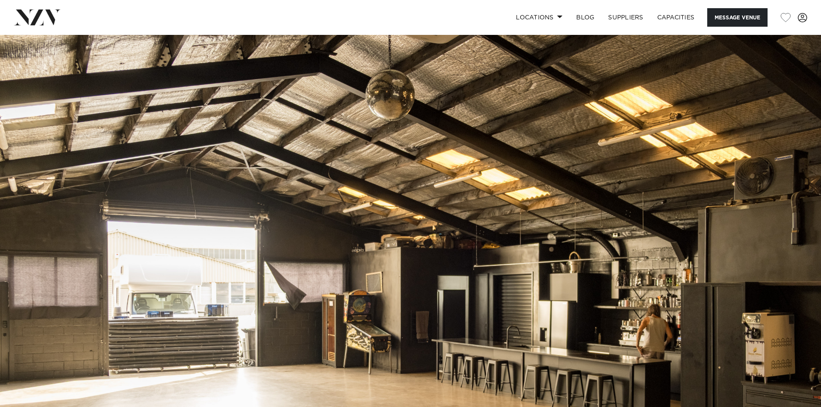  What do you see at coordinates (626, 17) in the screenshot?
I see `a: SUPPLIERS` at bounding box center [626, 17].